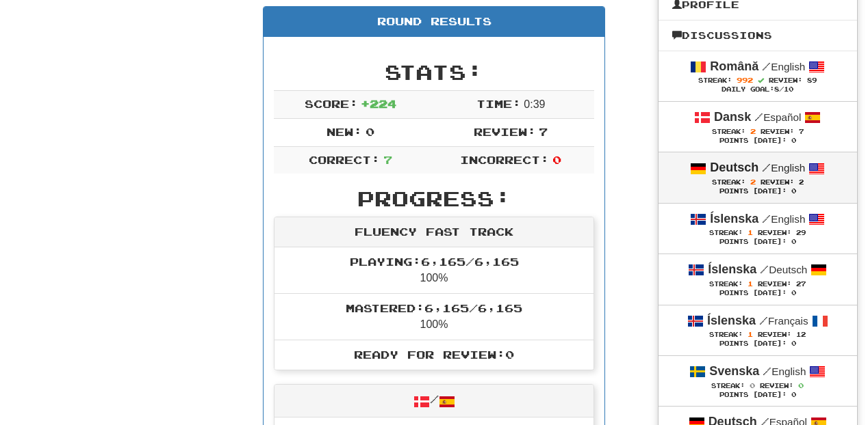  What do you see at coordinates (783, 269) in the screenshot?
I see `small: Deutsch` at bounding box center [783, 269].